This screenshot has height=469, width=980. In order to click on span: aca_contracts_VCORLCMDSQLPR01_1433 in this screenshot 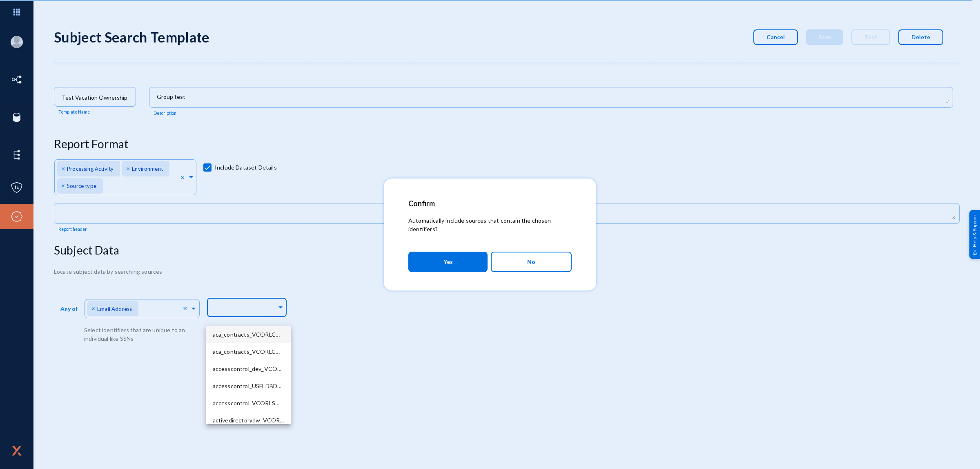, I will do `click(270, 352)`.